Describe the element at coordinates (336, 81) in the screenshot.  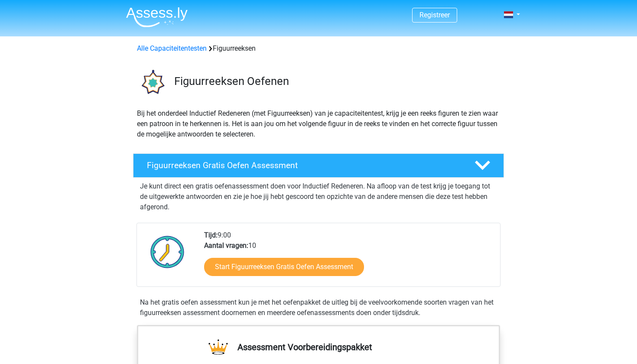
I see `h3: Figuurreeksen Oefenen` at that location.